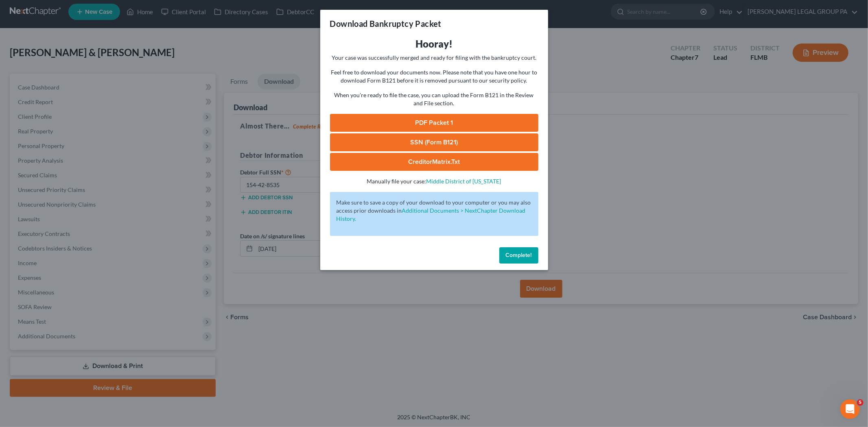 This screenshot has width=868, height=427. What do you see at coordinates (431, 214) in the screenshot?
I see `a: Additional Documents > NextChapter Download History.` at bounding box center [431, 214].